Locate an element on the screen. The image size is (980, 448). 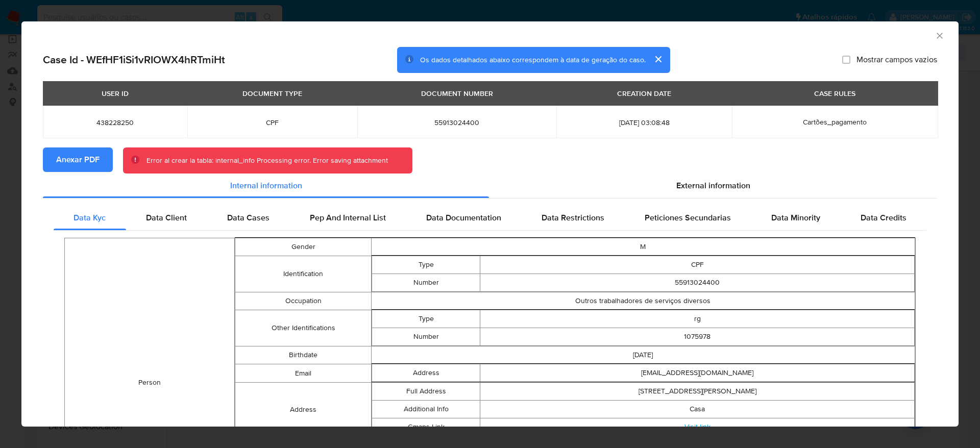
td: rg is located at coordinates (697, 319).